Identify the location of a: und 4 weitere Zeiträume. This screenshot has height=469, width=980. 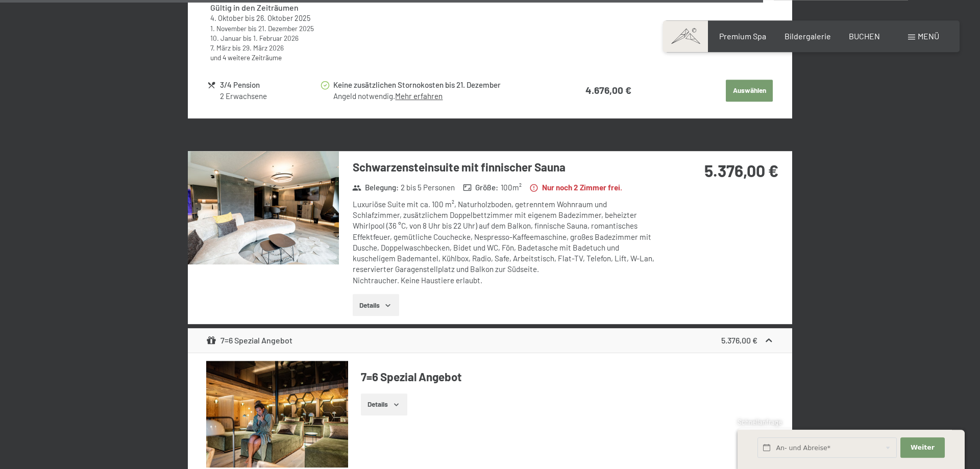
(246, 57).